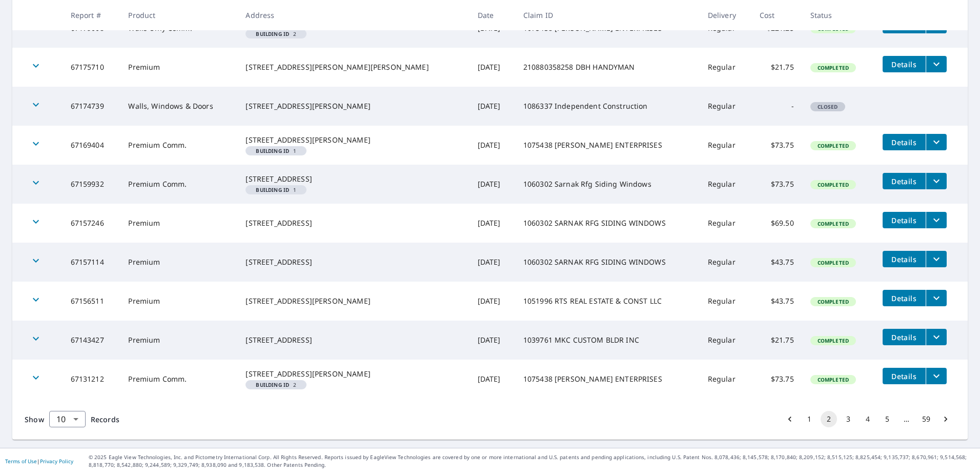 Image resolution: width=980 pixels, height=474 pixels. What do you see at coordinates (91, 145) in the screenshot?
I see `td: 67169404` at bounding box center [91, 145].